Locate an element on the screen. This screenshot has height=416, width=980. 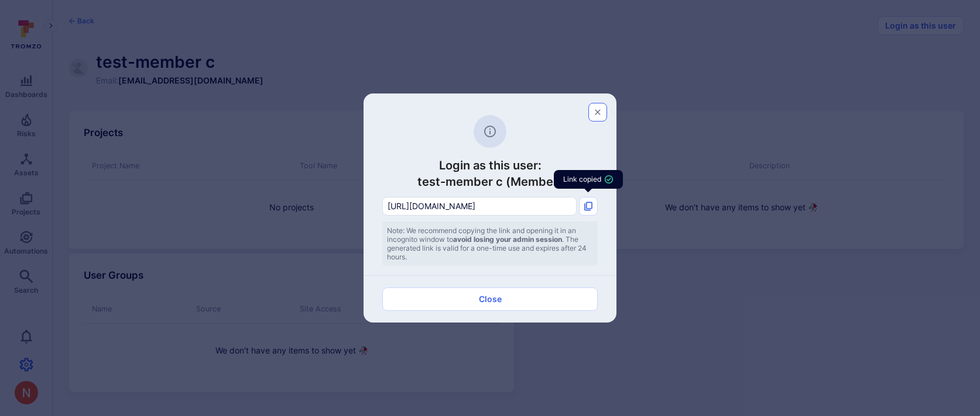
button: Close is located at coordinates (490, 299).